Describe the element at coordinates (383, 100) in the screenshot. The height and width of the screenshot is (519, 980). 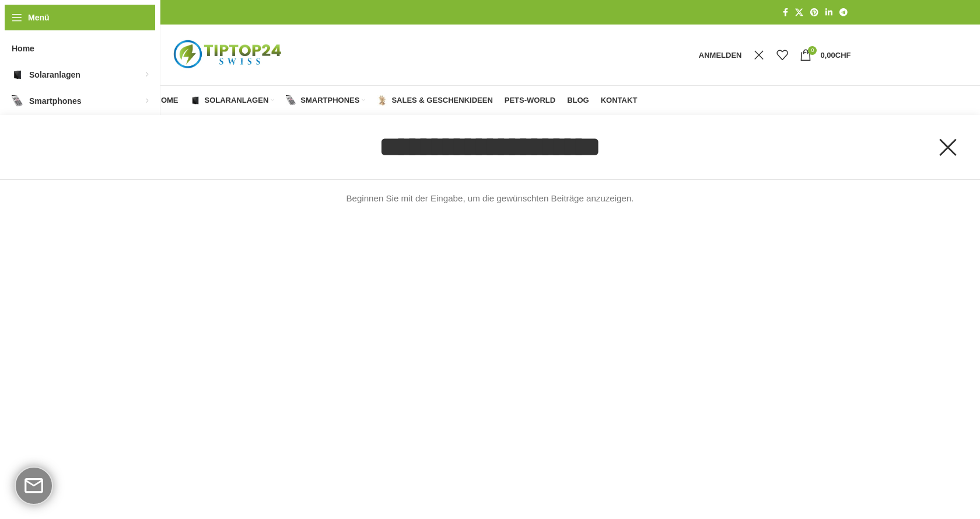
I see `img: Sales & Geschenkideen` at that location.